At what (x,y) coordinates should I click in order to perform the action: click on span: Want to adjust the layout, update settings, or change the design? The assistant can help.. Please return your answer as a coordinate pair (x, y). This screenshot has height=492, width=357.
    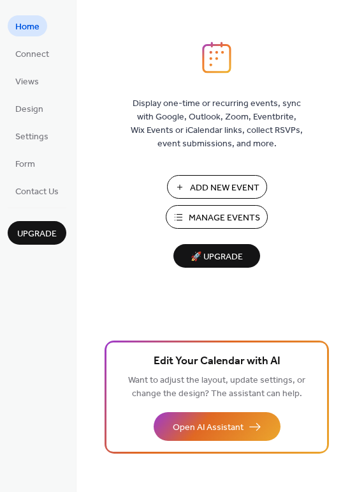
    Looking at the image, I should click on (217, 387).